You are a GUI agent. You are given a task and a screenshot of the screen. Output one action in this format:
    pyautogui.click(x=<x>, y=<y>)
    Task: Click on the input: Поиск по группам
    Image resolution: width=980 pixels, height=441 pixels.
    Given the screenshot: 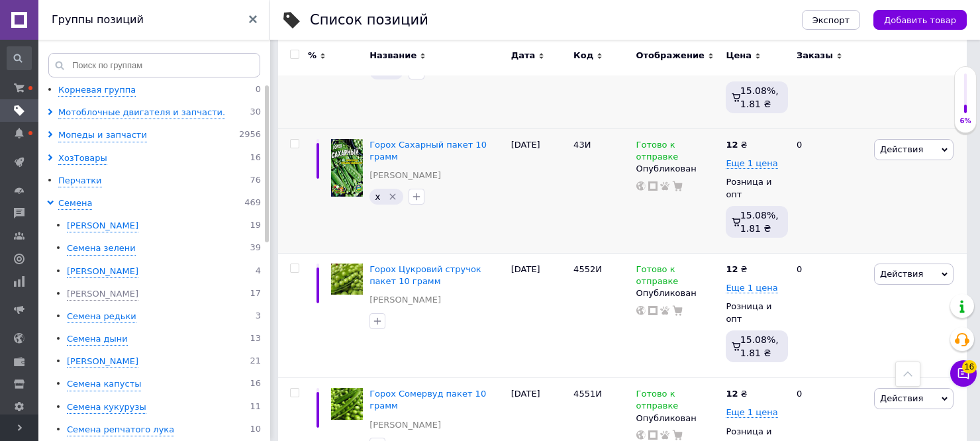 What is the action you would take?
    pyautogui.click(x=154, y=65)
    